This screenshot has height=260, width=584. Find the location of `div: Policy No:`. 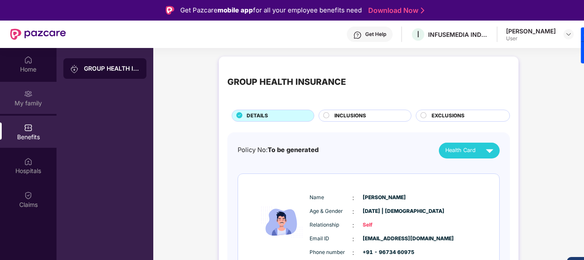

div: Policy No: is located at coordinates (278, 150).